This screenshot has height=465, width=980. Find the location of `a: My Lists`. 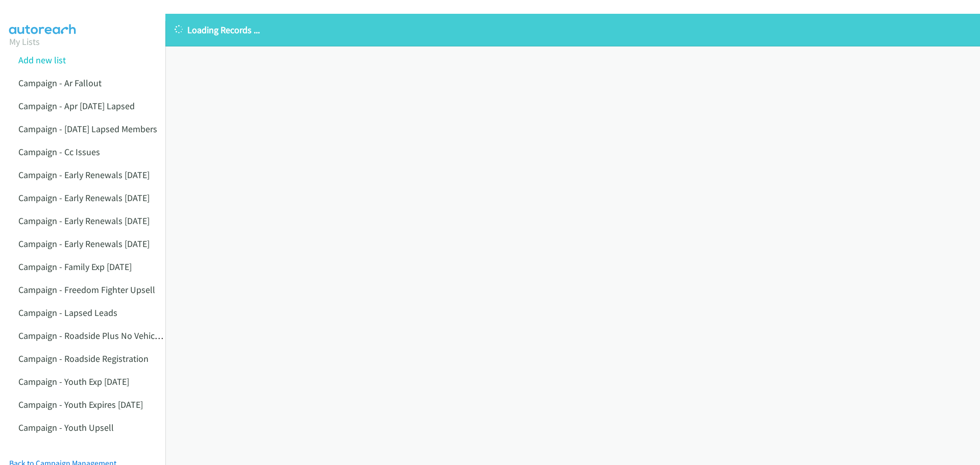

a: My Lists is located at coordinates (24, 41).